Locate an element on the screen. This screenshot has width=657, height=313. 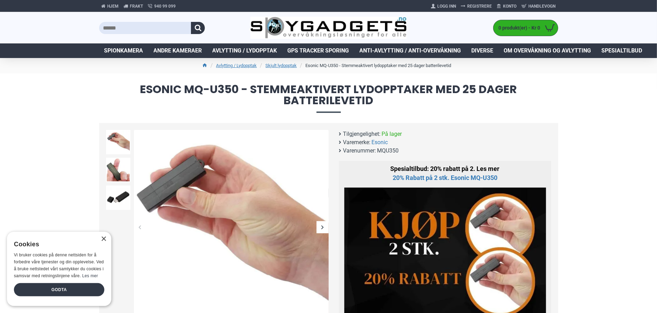
span: Spesialtilbud is located at coordinates (622, 51).